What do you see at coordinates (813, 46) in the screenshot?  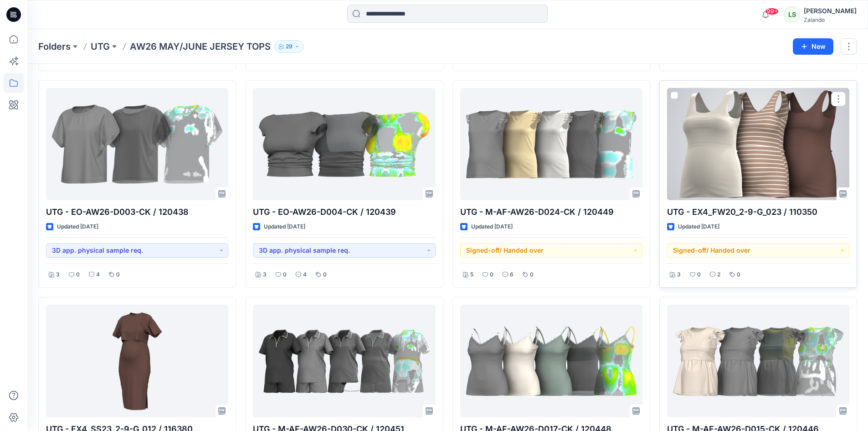 I see `button: New` at bounding box center [813, 46].